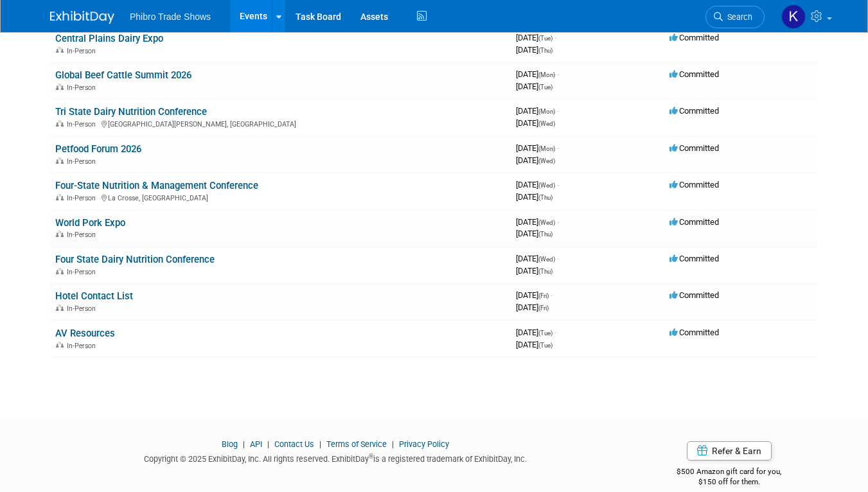 Image resolution: width=868 pixels, height=492 pixels. What do you see at coordinates (82, 18) in the screenshot?
I see `img: ExhibitDay` at bounding box center [82, 18].